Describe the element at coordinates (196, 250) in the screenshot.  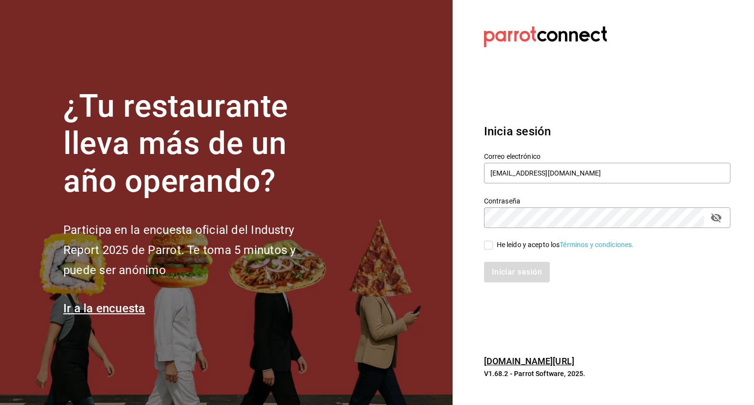
I see `h2: Participa en la encuesta oficial del Industry Report 2025 de Parrot. Te toma 5 minutos y puede se...` at that location.